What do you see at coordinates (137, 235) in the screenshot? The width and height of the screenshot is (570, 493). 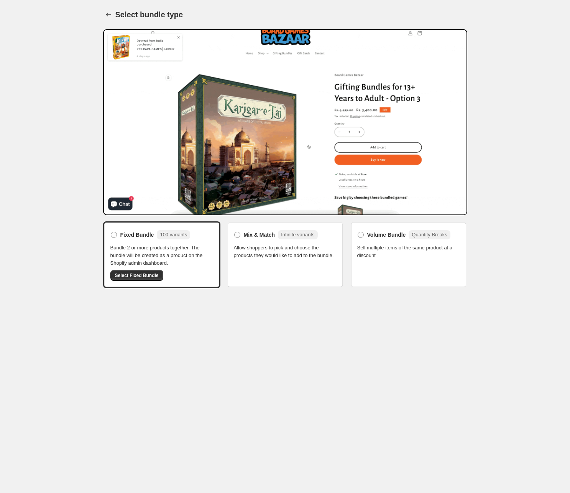 I see `span: Fixed Bundle` at bounding box center [137, 235].